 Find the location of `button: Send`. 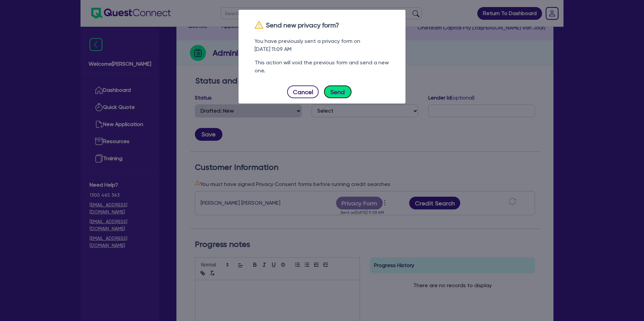

button: Send is located at coordinates (338, 92).